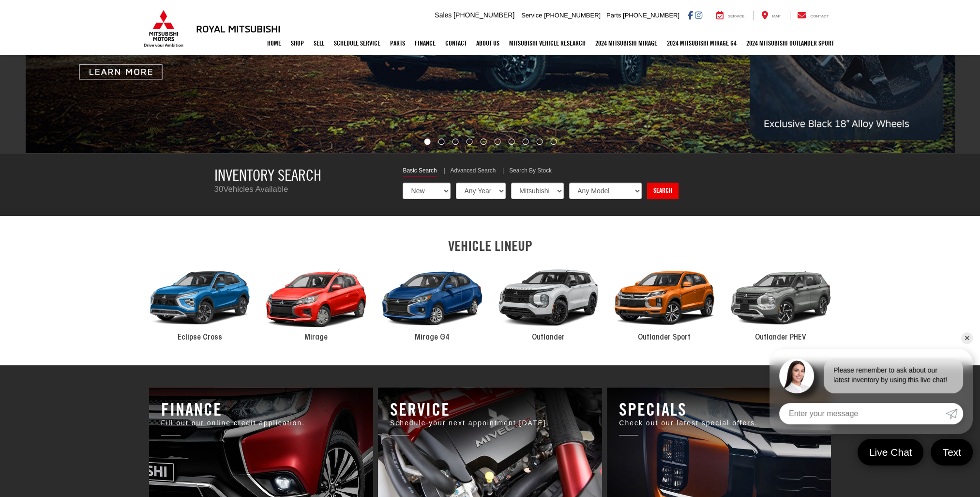 The height and width of the screenshot is (497, 980). I want to click on a: 2024 Mitsubishi Mirage Mirage, so click(316, 301).